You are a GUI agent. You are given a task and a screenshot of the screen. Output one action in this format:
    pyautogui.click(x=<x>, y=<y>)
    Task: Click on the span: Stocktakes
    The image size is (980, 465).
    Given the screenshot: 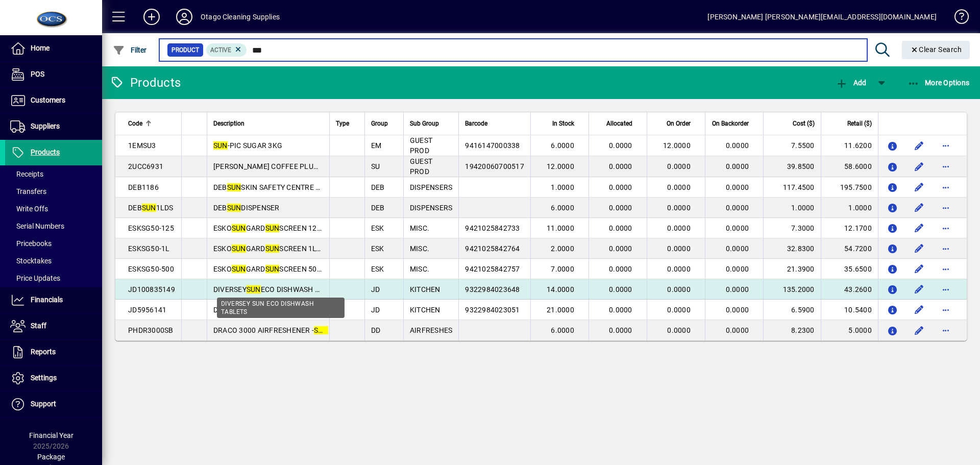 What is the action you would take?
    pyautogui.click(x=31, y=261)
    